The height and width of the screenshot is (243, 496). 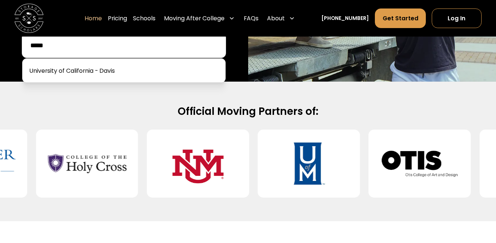 What do you see at coordinates (308, 163) in the screenshot?
I see `img: University of Memphis` at bounding box center [308, 163].